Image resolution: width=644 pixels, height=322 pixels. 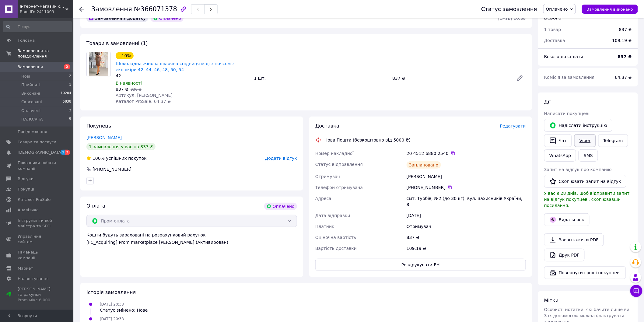 I want to click on button: Чат з покупцем, so click(x=636, y=291).